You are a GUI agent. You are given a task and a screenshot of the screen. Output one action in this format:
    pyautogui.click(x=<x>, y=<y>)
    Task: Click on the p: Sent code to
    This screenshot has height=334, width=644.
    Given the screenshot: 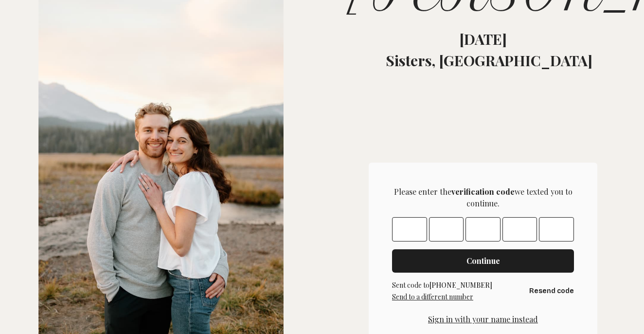 What is the action you would take?
    pyautogui.click(x=442, y=285)
    